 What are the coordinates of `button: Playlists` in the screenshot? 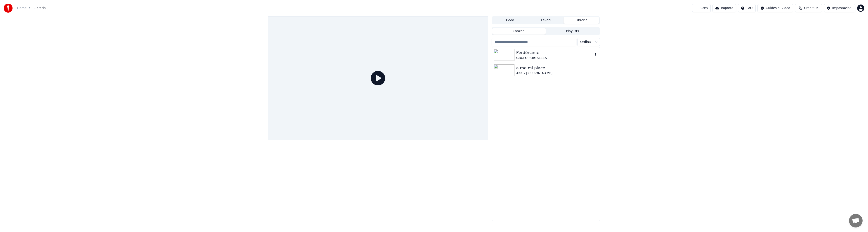 It's located at (573, 31).